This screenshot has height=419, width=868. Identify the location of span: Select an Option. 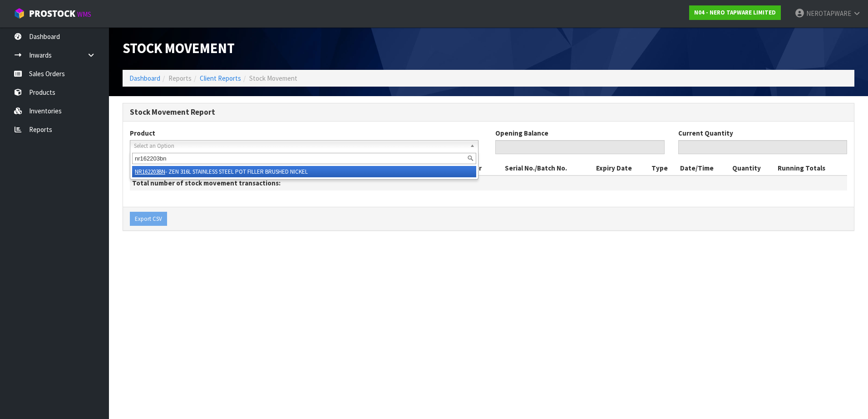
(300, 146).